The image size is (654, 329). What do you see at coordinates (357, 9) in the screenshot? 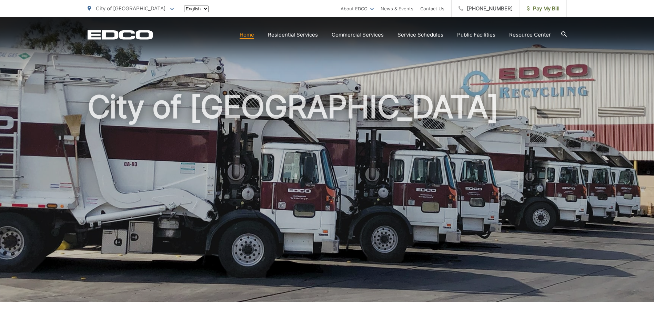
I see `a: About EDCO` at bounding box center [357, 9].